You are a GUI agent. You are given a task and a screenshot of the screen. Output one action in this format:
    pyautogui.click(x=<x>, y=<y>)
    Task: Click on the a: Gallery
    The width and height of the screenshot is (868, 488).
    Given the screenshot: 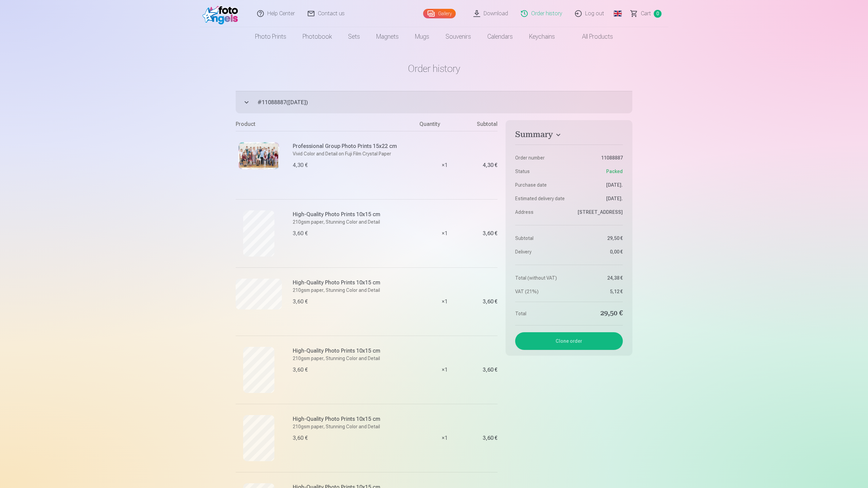 What is the action you would take?
    pyautogui.click(x=440, y=14)
    